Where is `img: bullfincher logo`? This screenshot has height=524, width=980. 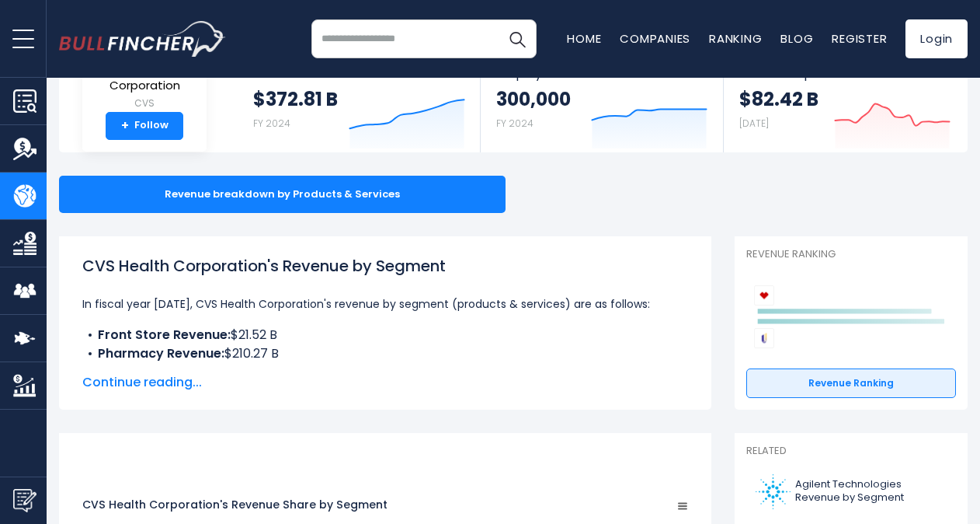
img: bullfincher logo is located at coordinates (142, 39).